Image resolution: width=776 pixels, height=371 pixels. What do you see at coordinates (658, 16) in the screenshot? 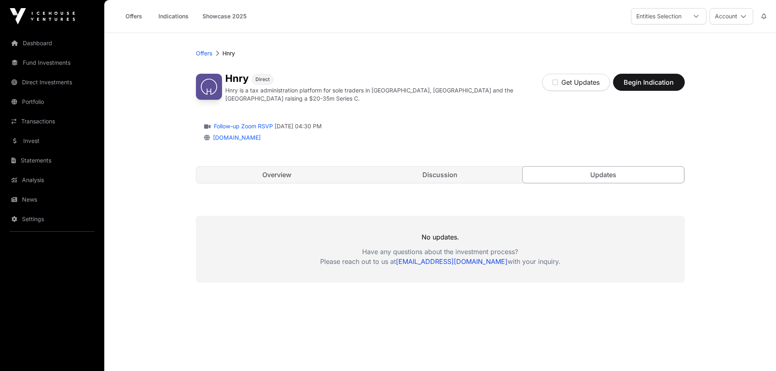
I see `div: Entities Selection` at bounding box center [658, 16].